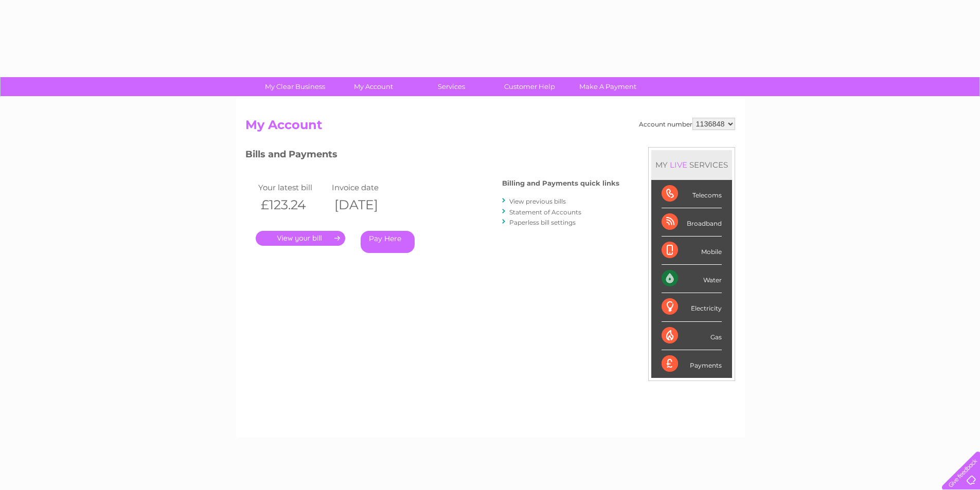 This screenshot has height=490, width=980. What do you see at coordinates (545, 212) in the screenshot?
I see `a: Statement of Accounts` at bounding box center [545, 212].